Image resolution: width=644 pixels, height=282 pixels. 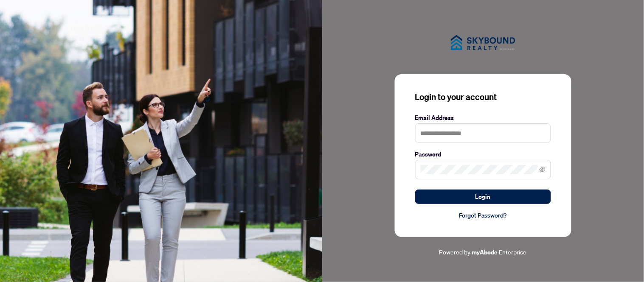 I want to click on span: Enterprise, so click(x=512, y=252).